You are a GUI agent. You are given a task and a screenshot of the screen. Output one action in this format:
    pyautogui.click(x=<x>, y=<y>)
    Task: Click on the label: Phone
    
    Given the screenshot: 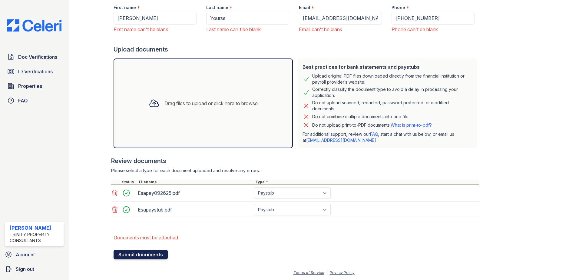 What is the action you would take?
    pyautogui.click(x=398, y=8)
    